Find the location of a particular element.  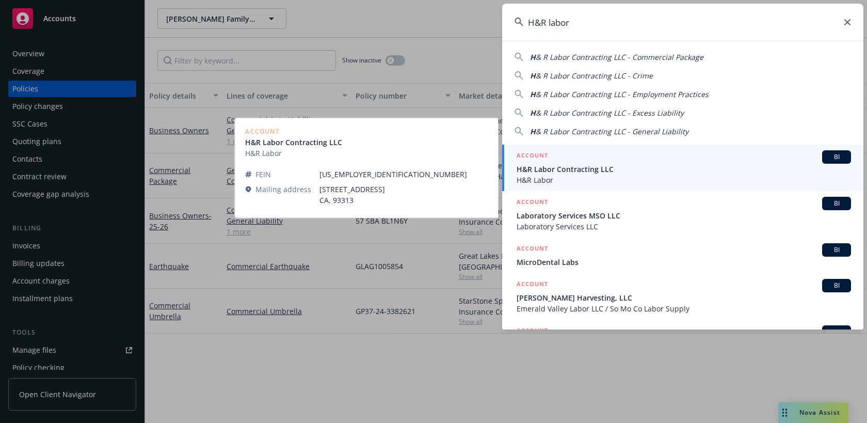

span: H&R Labor is located at coordinates (684, 180).